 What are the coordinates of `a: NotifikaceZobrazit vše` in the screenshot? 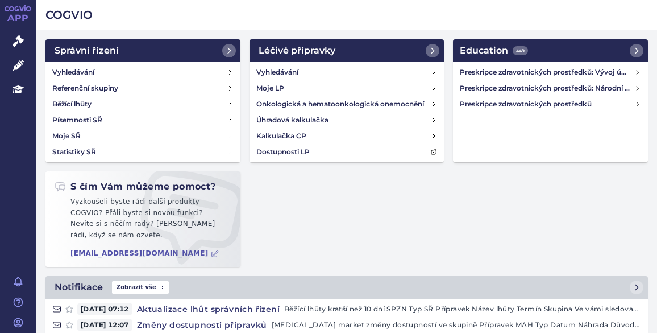 It's located at (347, 287).